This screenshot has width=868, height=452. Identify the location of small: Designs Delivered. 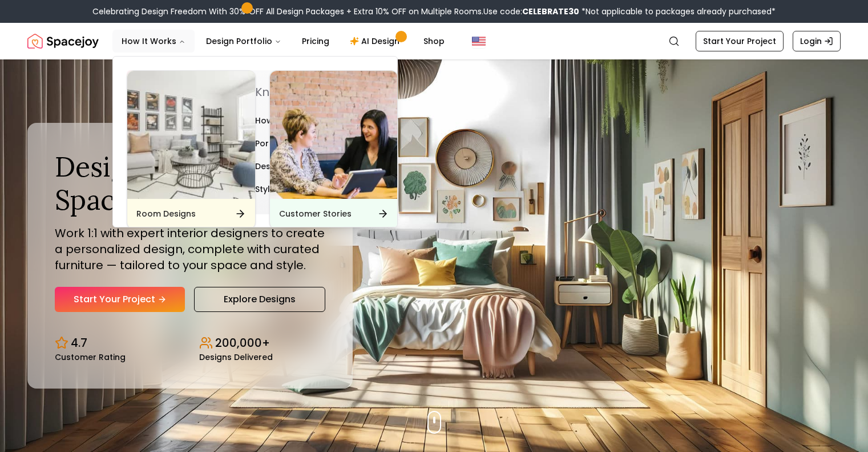
(236, 357).